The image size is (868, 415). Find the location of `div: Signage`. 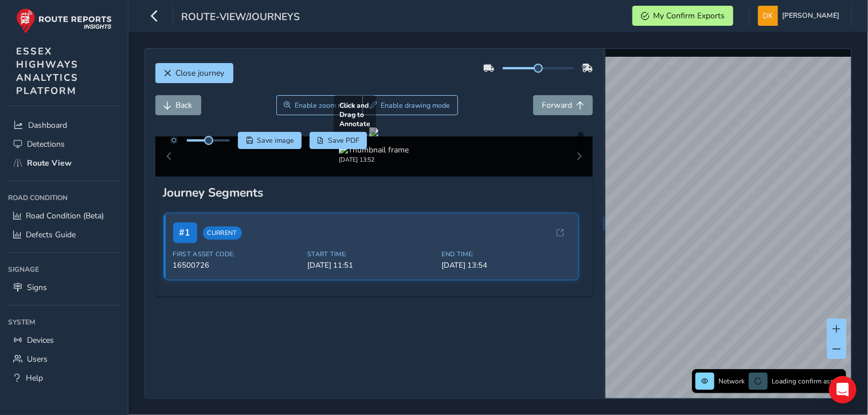

div: Signage is located at coordinates (63, 269).